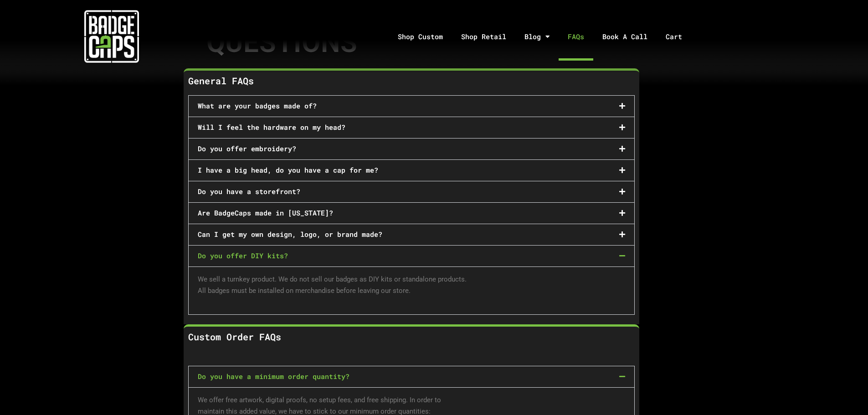 The height and width of the screenshot is (415, 868). What do you see at coordinates (247, 149) in the screenshot?
I see `a: Do you offer embroidery?` at bounding box center [247, 149].